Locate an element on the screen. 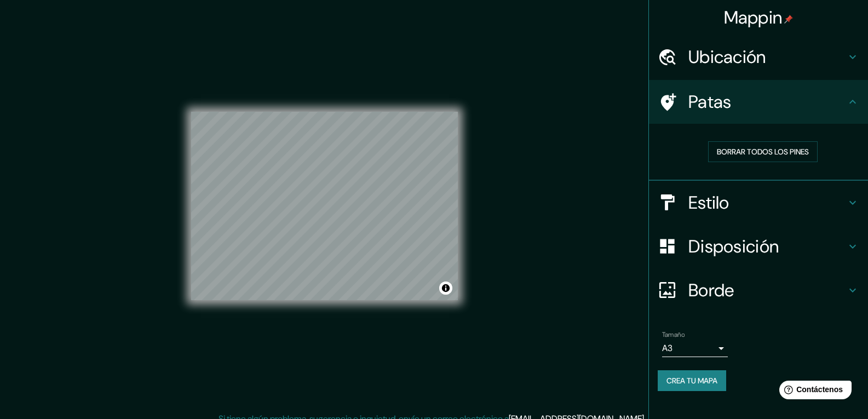 This screenshot has height=419, width=868. button: Activar o desactivar atribución is located at coordinates (446, 288).